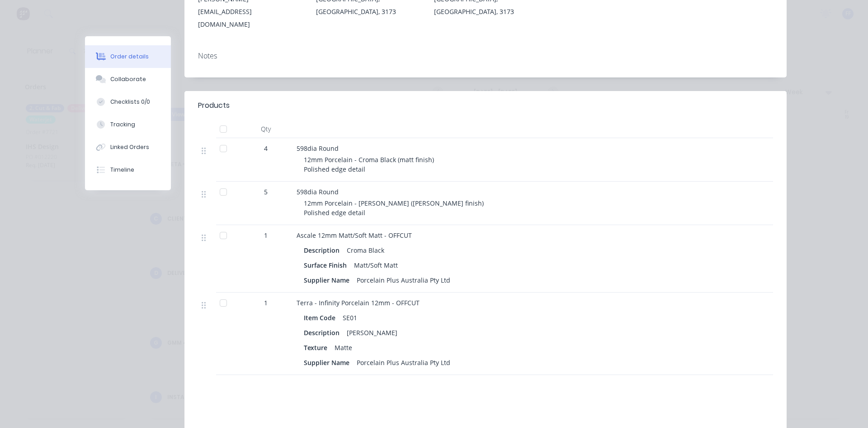 Image resolution: width=868 pixels, height=428 pixels. I want to click on div: Timeline, so click(122, 170).